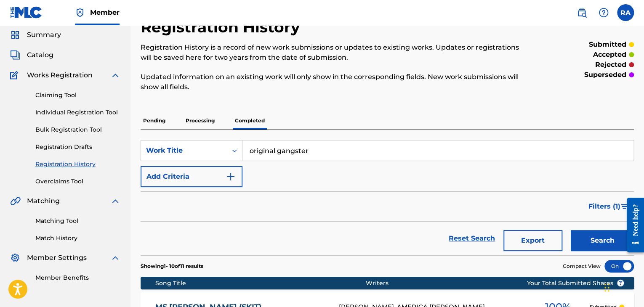  What do you see at coordinates (78, 129) in the screenshot?
I see `a: Bulk Registration Tool` at bounding box center [78, 129].